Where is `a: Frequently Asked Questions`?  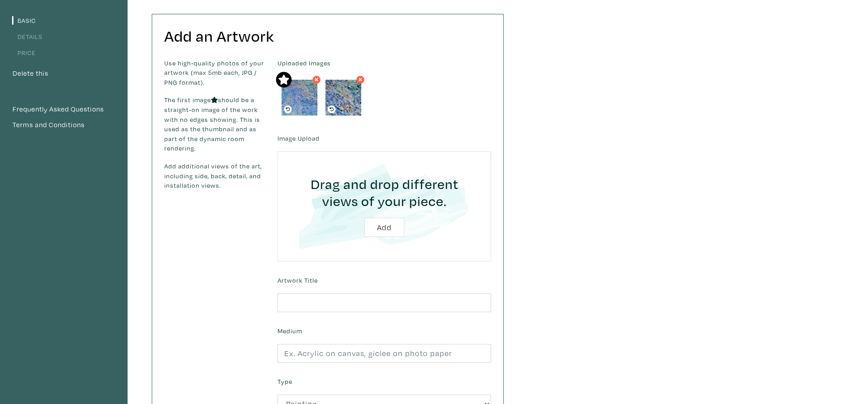
a: Frequently Asked Questions is located at coordinates (63, 109).